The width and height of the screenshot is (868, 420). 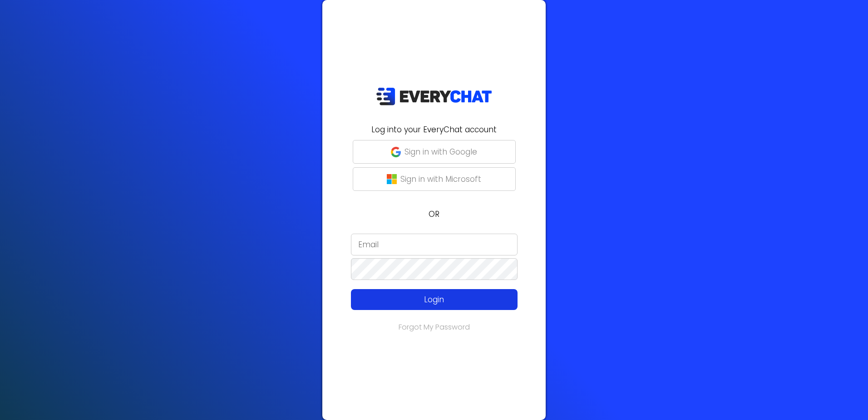 What do you see at coordinates (434, 300) in the screenshot?
I see `button: Login` at bounding box center [434, 300].